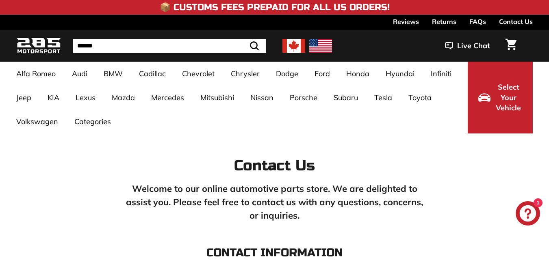 The image size is (549, 260). What do you see at coordinates (511, 46) in the screenshot?
I see `a: Cart` at bounding box center [511, 46].